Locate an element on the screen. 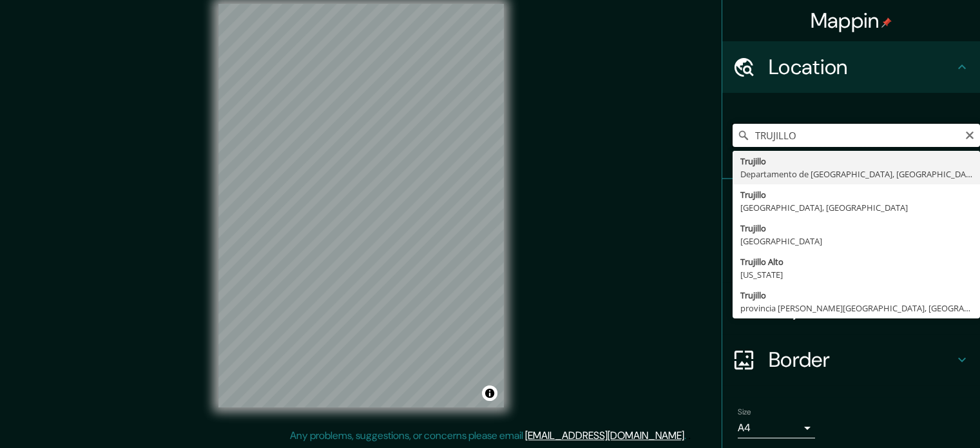  div: Trujillo Alto is located at coordinates (857, 262).